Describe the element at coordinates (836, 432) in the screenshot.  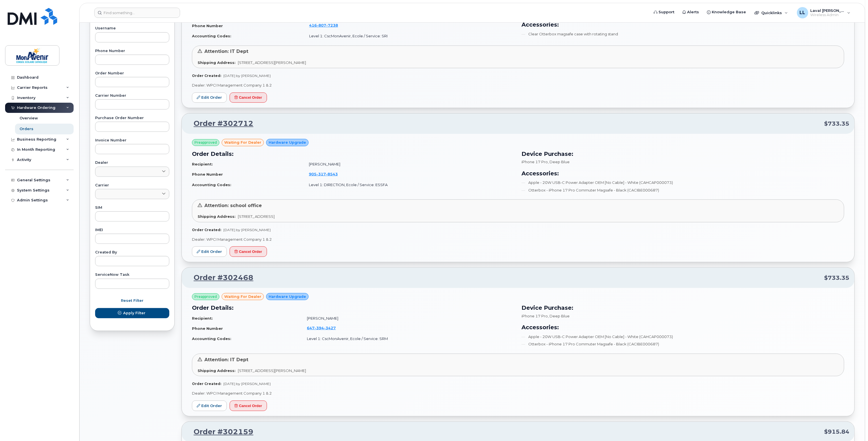
I see `span: $915.84` at that location.